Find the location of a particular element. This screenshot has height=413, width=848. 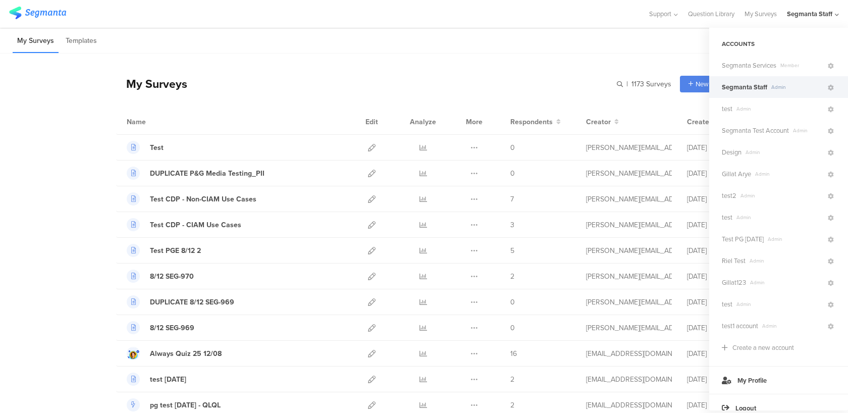

div: gillat@segmanta.com is located at coordinates (629, 353).